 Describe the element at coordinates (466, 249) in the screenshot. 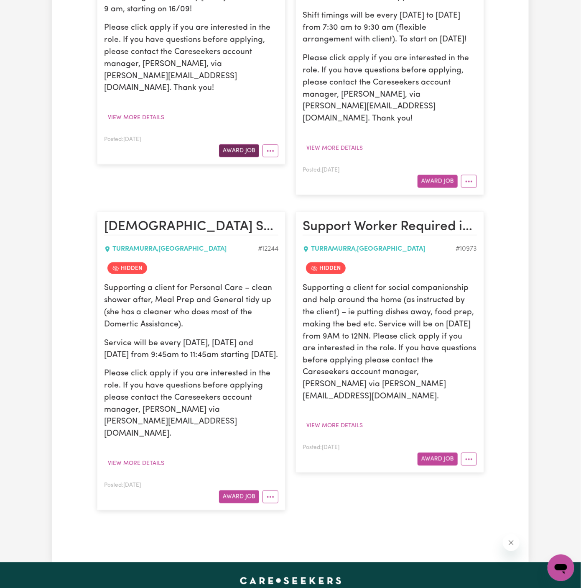

I see `div: Job ID #10973` at that location.